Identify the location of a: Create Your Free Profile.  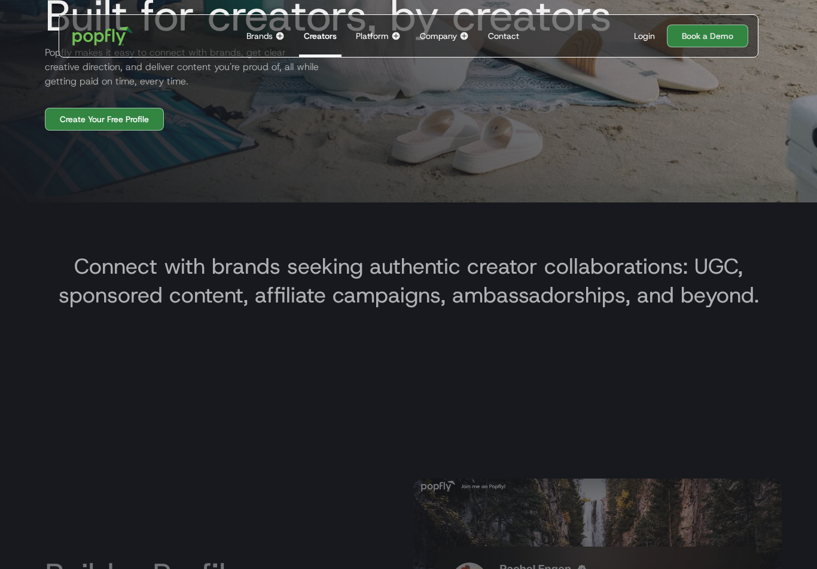
(104, 119).